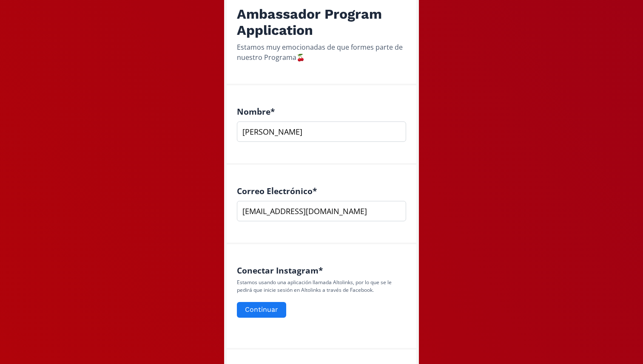  Describe the element at coordinates (322, 52) in the screenshot. I see `div: Estamos muy emocionadas de que formes parte de nuestro Programa🍒` at that location.